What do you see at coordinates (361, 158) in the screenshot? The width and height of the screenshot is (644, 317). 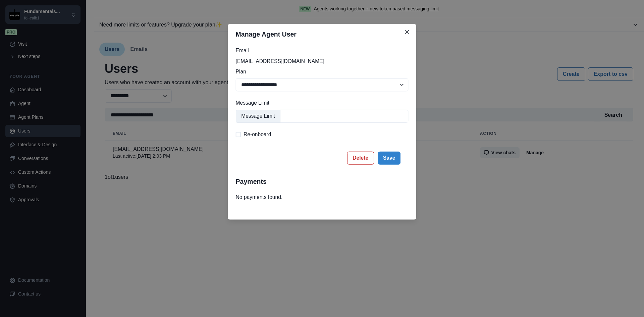 I see `button: Delete` at bounding box center [361, 158].